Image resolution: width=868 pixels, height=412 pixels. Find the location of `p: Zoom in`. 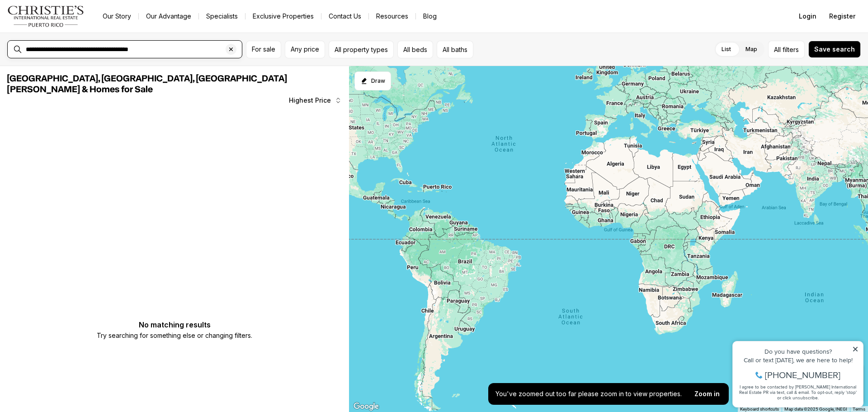

p: Zoom in is located at coordinates (707, 394).